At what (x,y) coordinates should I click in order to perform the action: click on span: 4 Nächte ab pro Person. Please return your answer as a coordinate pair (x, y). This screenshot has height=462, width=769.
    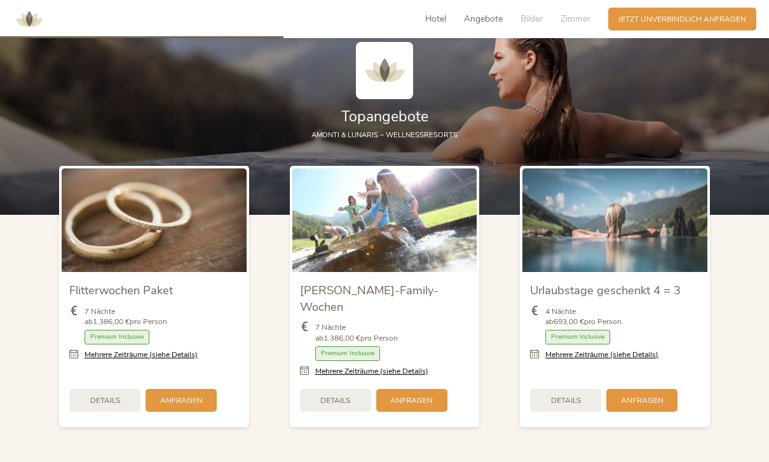
    Looking at the image, I should click on (583, 317).